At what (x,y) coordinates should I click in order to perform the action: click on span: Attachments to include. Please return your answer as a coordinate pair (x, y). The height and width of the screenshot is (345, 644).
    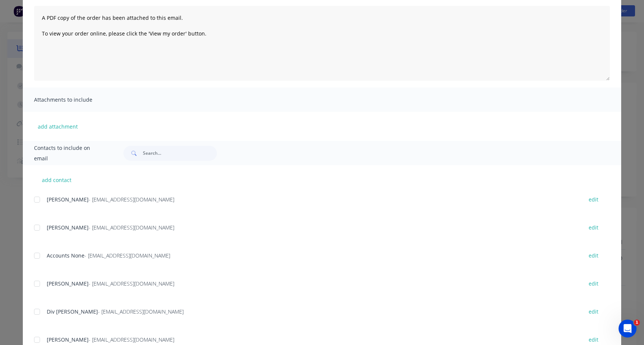
    Looking at the image, I should click on (75, 100).